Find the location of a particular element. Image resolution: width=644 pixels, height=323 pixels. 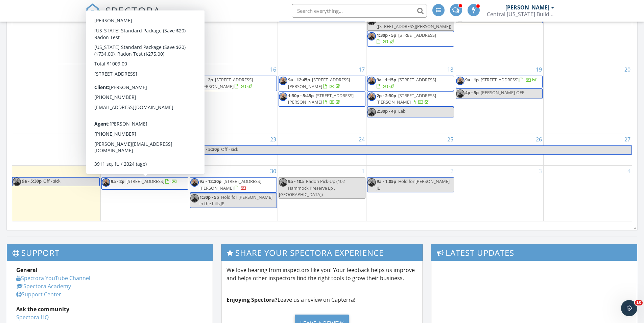

a: Go to October 3, 2025 is located at coordinates (540, 171).